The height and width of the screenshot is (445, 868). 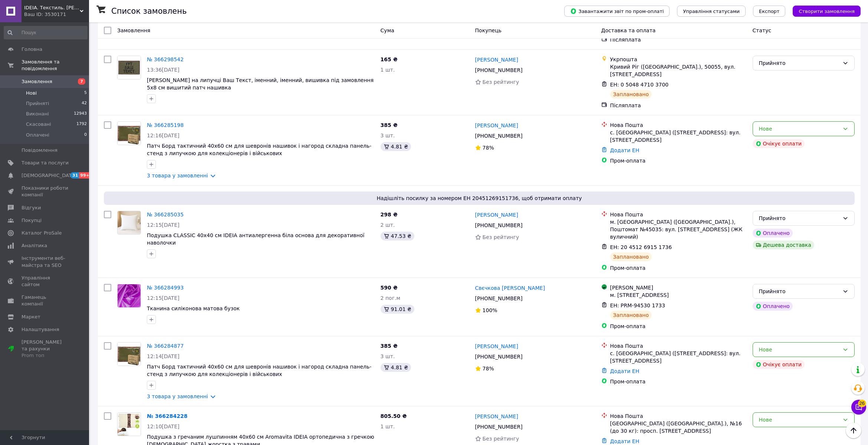 What do you see at coordinates (389, 346) in the screenshot?
I see `span: 385 ₴` at bounding box center [389, 346].